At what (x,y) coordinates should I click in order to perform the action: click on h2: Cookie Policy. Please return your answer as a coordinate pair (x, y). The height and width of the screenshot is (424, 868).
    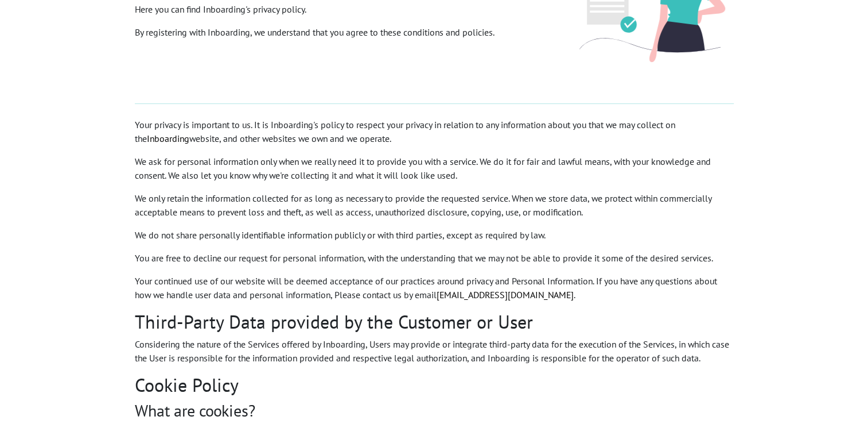
    Looking at the image, I should click on (435, 385).